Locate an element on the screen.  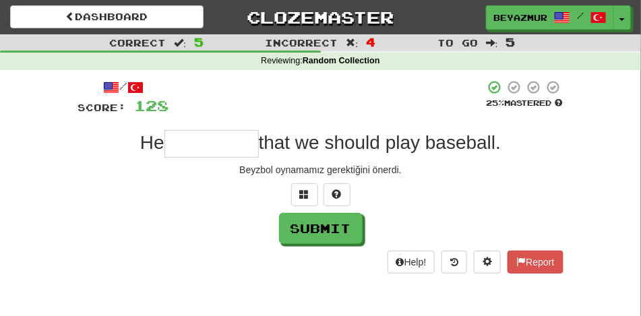
div: Mastered is located at coordinates (524, 103).